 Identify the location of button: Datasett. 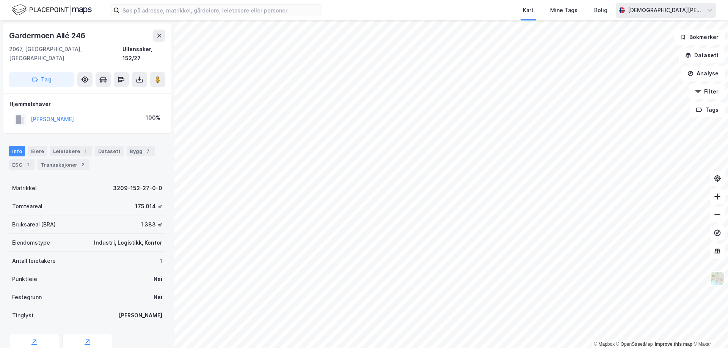
(702, 55).